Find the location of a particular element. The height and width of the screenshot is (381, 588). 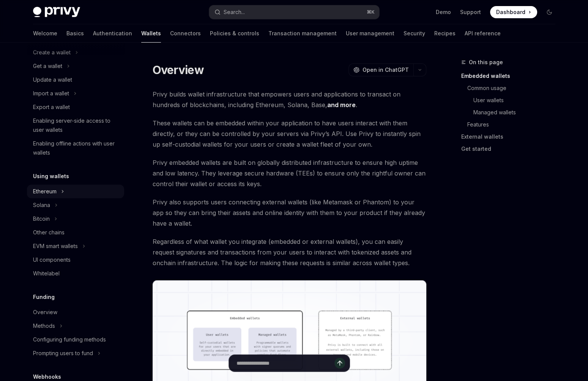

a: Configuring funding methods is located at coordinates (76, 339).